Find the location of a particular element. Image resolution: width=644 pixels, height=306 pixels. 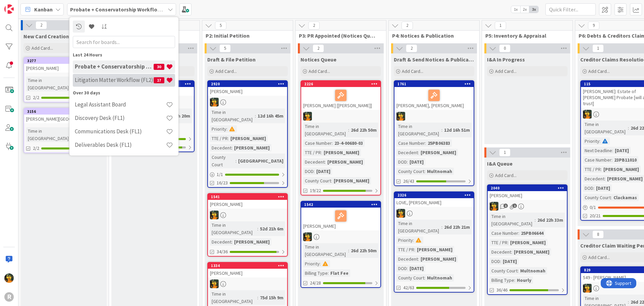

div: 23PB11010 is located at coordinates (625, 160).